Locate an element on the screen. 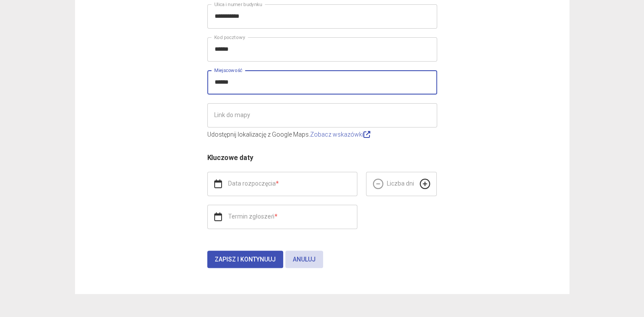 The width and height of the screenshot is (644, 317). p: Udostępnij lokalizację z Google Maps. is located at coordinates (322, 135).